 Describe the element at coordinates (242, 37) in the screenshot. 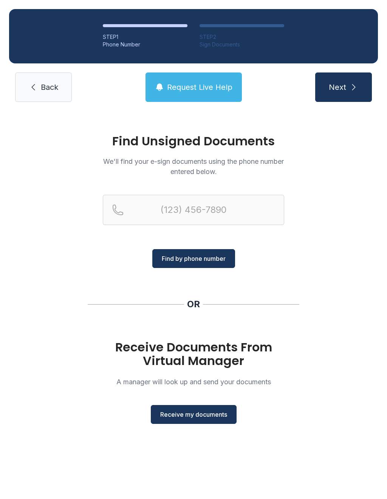

I see `div: STEP 2` at that location.